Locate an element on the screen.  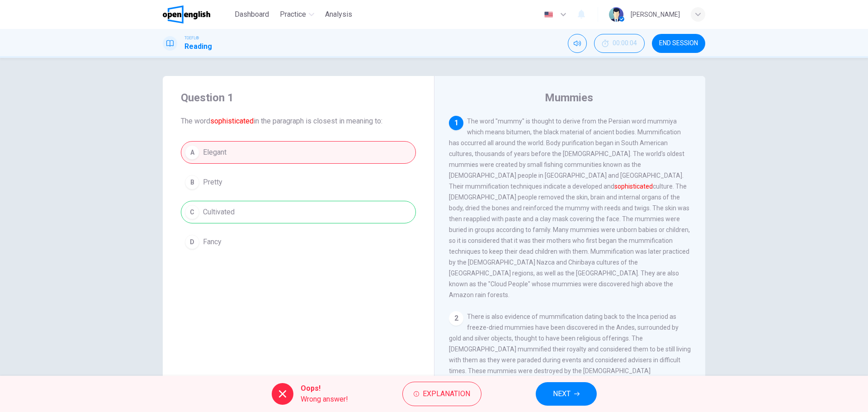
div: Mute is located at coordinates (577, 43).